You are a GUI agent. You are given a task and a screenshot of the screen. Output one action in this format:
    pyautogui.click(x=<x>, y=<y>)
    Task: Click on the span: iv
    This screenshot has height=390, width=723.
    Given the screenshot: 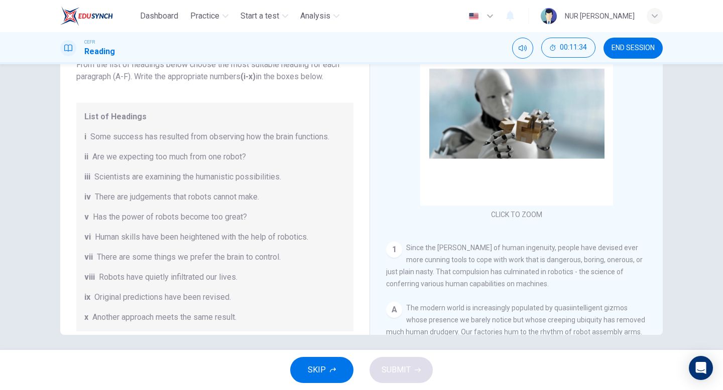 What is the action you would take?
    pyautogui.click(x=87, y=197)
    